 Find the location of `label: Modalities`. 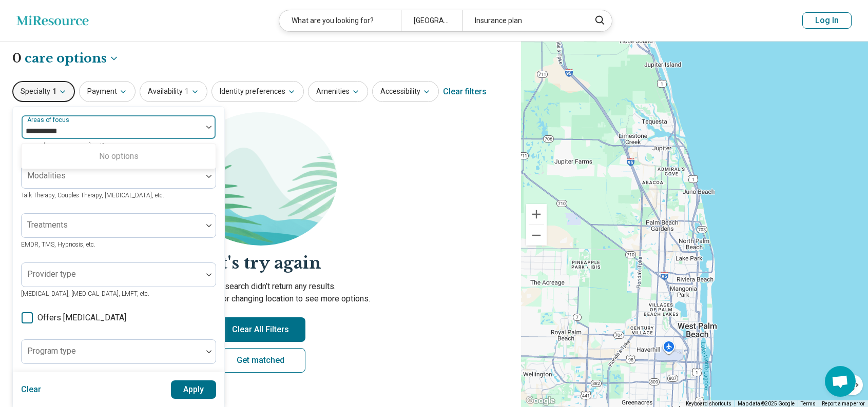

label: Modalities is located at coordinates (46, 176).